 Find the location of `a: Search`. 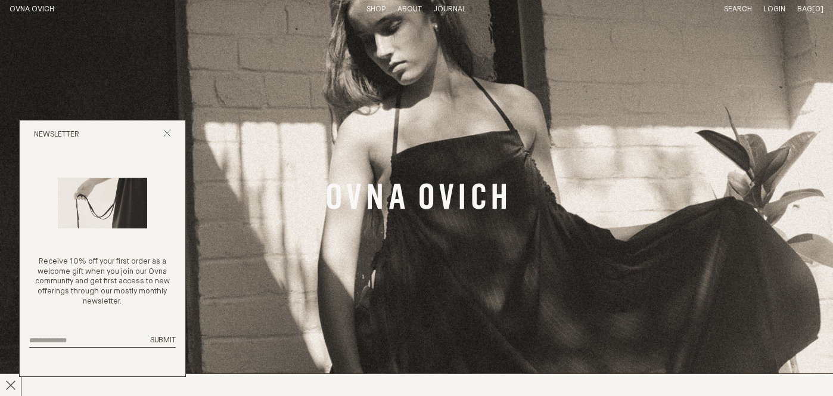

a: Search is located at coordinates (738, 9).